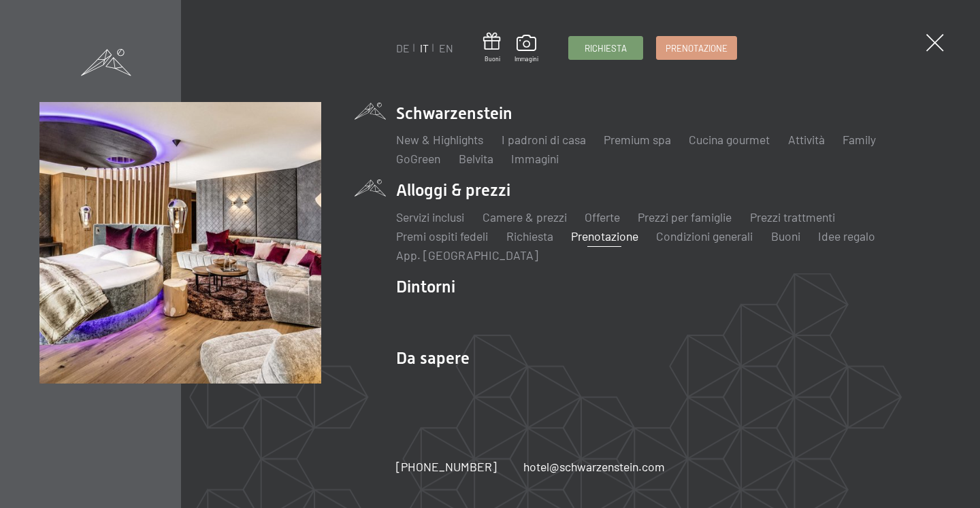  I want to click on a: Family, so click(860, 140).